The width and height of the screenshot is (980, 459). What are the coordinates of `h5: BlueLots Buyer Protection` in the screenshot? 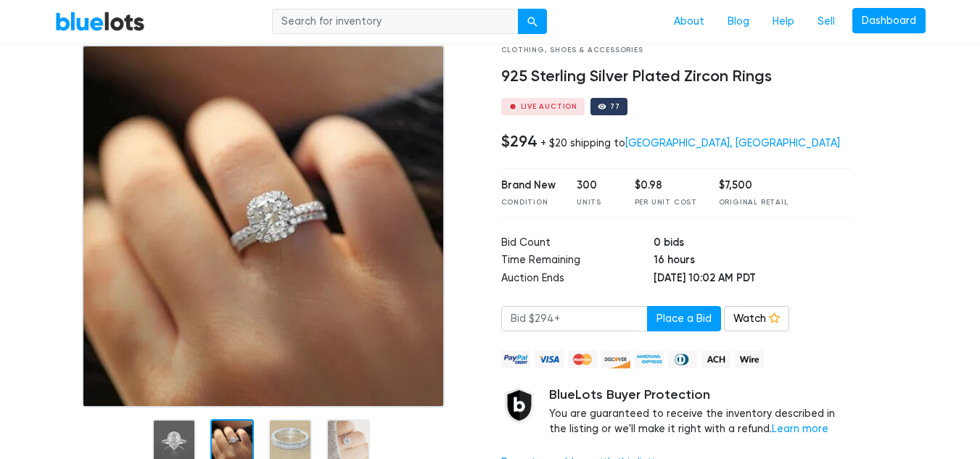 It's located at (700, 395).